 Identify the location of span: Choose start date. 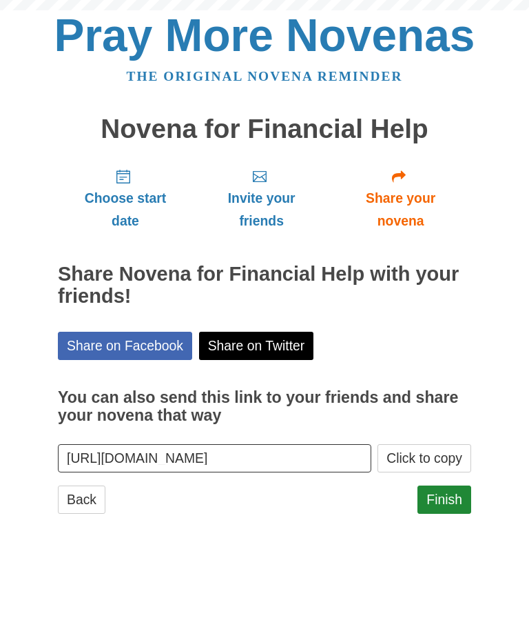
(125, 210).